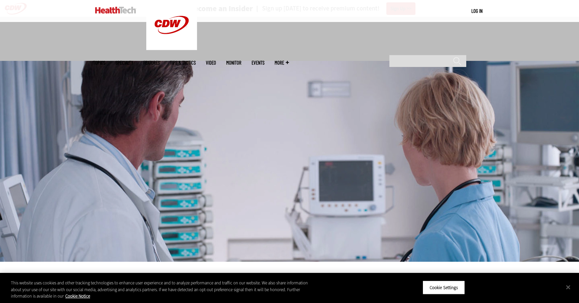 The width and height of the screenshot is (579, 303). Describe the element at coordinates (99, 63) in the screenshot. I see `span: Topics` at that location.